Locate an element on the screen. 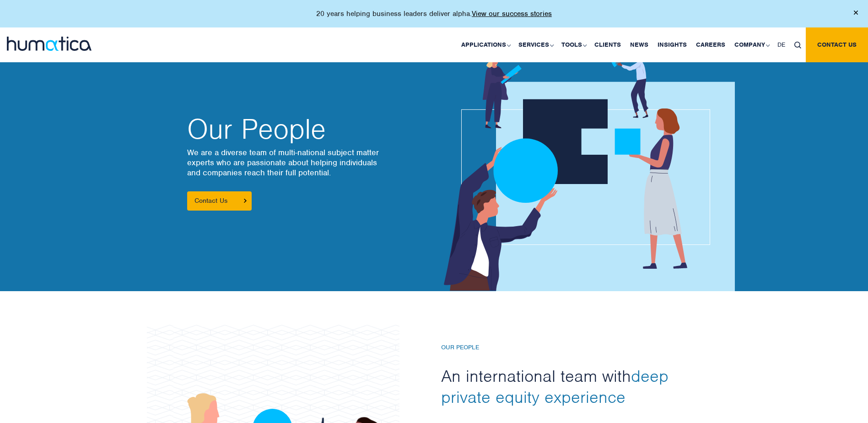 This screenshot has height=423, width=868. h6: Our People is located at coordinates (565, 348).